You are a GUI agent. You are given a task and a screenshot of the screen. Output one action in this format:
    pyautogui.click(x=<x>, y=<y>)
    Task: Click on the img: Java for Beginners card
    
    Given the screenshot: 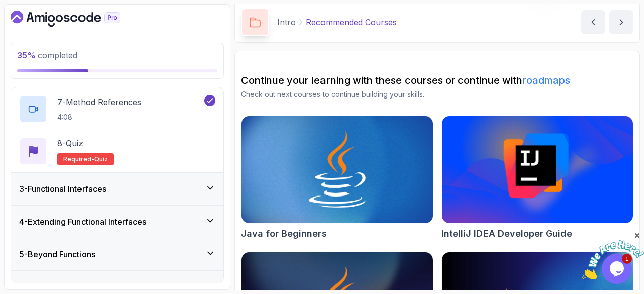 What is the action you would take?
    pyautogui.click(x=337, y=169)
    